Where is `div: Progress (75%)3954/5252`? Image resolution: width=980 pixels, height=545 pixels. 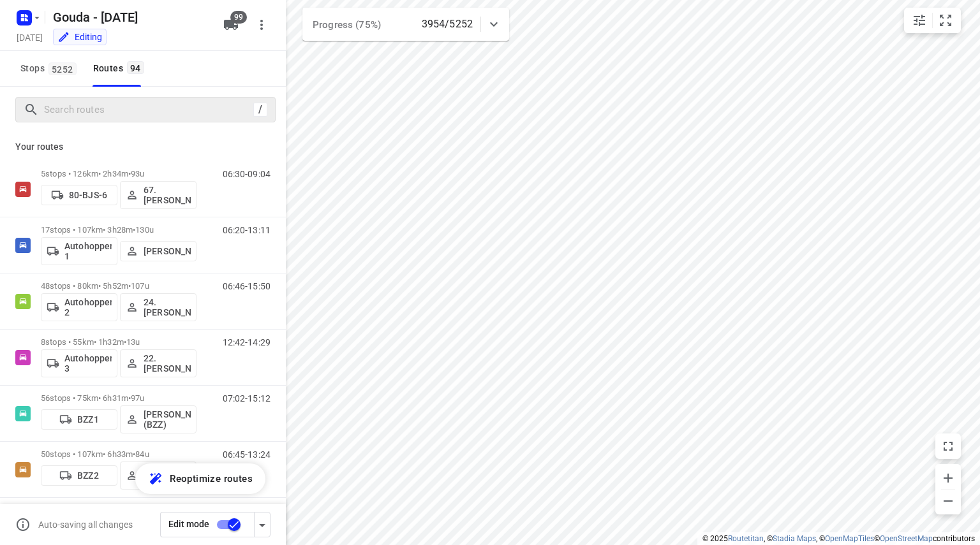
div: Progress (75%)3954/5252 is located at coordinates (406, 24).